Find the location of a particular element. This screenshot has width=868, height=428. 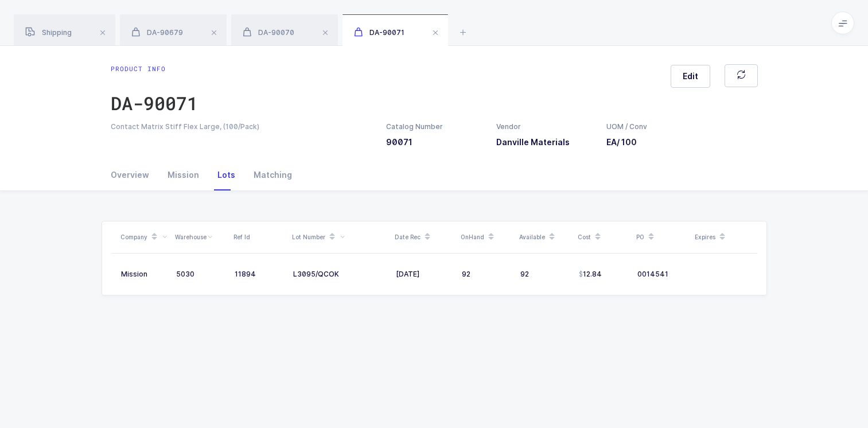

div: Expires is located at coordinates (724, 237).